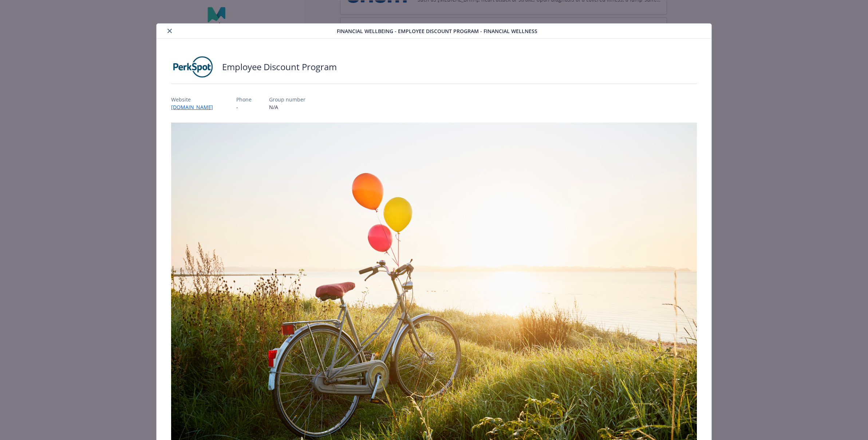 The width and height of the screenshot is (868, 440). I want to click on span: Financial Wellbeing - Employee Discount Program - Financial Wellness, so click(437, 31).